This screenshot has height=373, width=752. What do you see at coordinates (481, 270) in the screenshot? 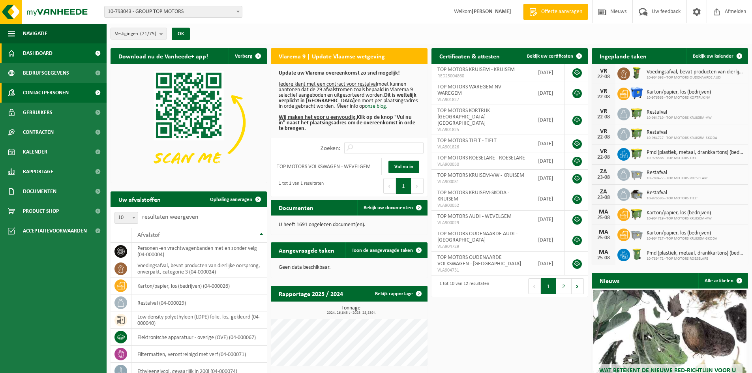
I see `span: VLA904731` at bounding box center [481, 270].